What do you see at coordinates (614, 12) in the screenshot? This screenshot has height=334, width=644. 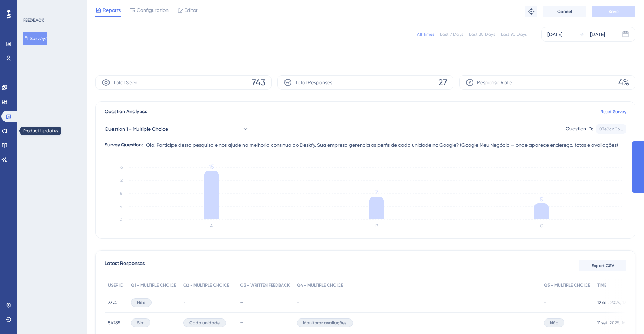 I see `button: Save` at bounding box center [614, 12].